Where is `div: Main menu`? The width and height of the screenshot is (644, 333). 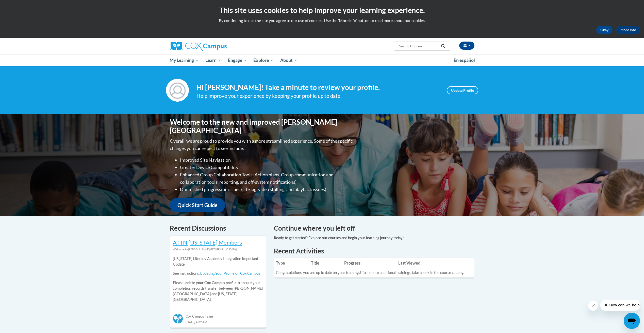 div: Main menu is located at coordinates (322, 61).